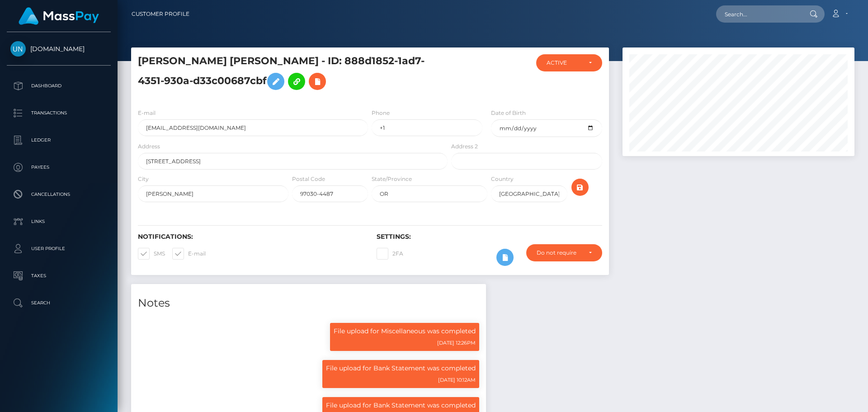  I want to click on a: Dashboard, so click(59, 86).